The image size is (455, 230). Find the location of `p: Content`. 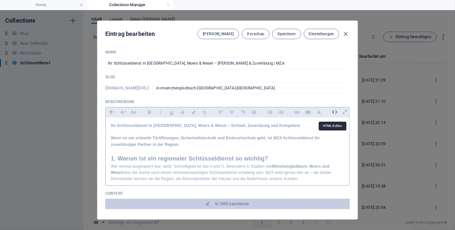

p: Content is located at coordinates (228, 193).